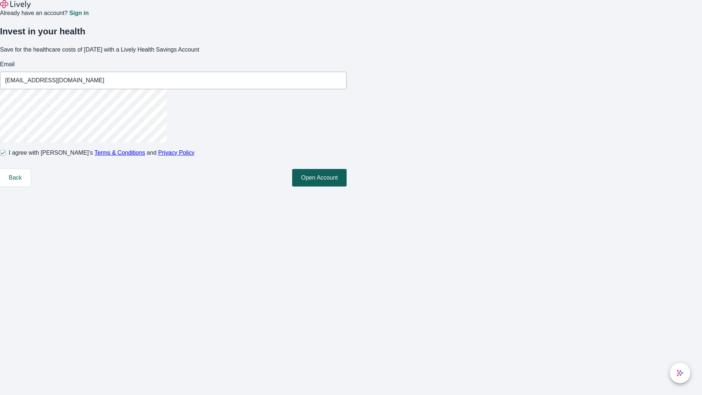 The height and width of the screenshot is (395, 702). I want to click on a: Privacy Policy, so click(177, 152).